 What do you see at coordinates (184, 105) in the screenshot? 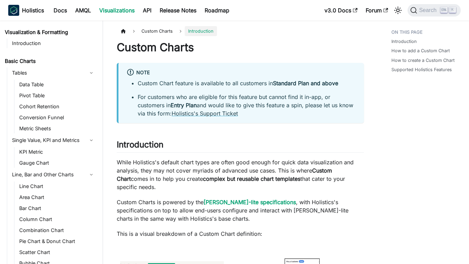
I see `strong: Entry Plan` at bounding box center [184, 105].